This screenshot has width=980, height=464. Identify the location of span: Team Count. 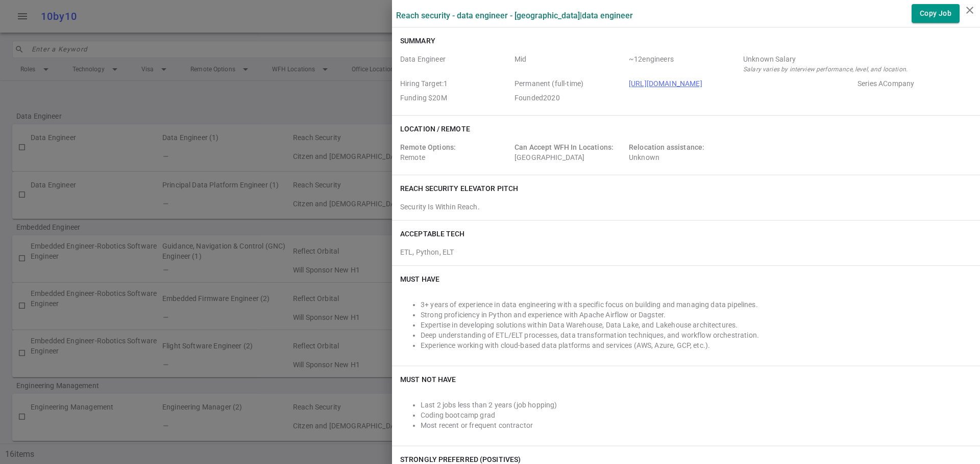
(684, 64).